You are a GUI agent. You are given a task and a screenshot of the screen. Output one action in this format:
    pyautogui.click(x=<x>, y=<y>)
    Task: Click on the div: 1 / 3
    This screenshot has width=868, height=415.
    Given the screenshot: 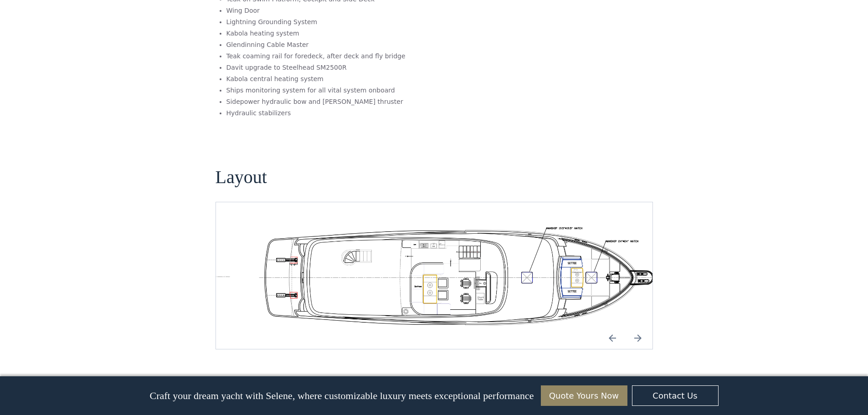 What is the action you would take?
    pyautogui.click(x=464, y=275)
    